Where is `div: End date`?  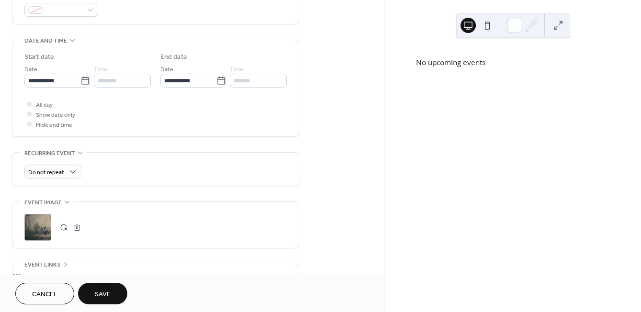
div: End date is located at coordinates (174, 57).